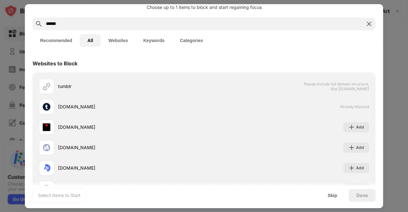 The width and height of the screenshot is (408, 212). What do you see at coordinates (131, 86) in the screenshot?
I see `div: tumblr` at bounding box center [131, 86].